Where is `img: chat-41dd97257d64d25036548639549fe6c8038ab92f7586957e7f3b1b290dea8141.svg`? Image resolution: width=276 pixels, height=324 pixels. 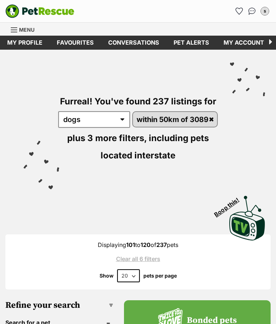 img: chat-41dd97257d64d25036548639549fe6c8038ab92f7586957e7f3b1b290dea8141.svg is located at coordinates (252, 11).